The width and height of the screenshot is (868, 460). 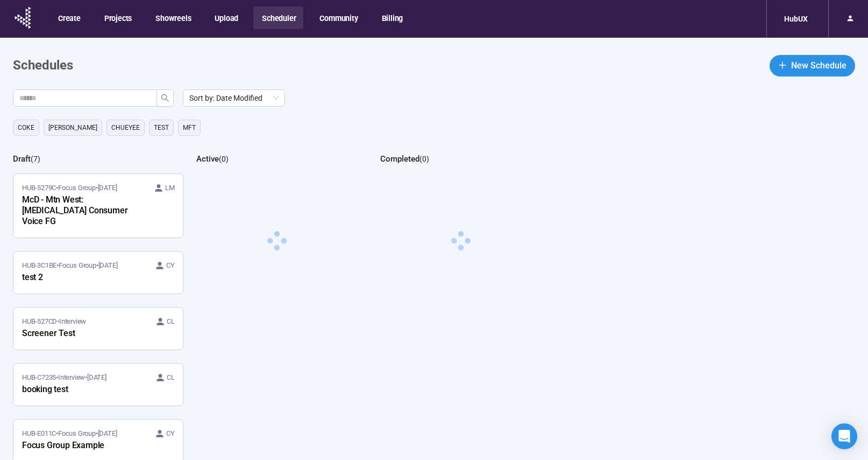 I want to click on span: Chueyee, so click(x=126, y=128).